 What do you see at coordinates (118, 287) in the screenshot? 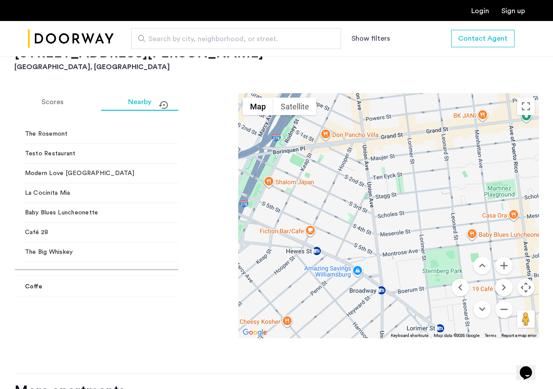
I see `mat-panel-title: Coffe` at bounding box center [118, 287].